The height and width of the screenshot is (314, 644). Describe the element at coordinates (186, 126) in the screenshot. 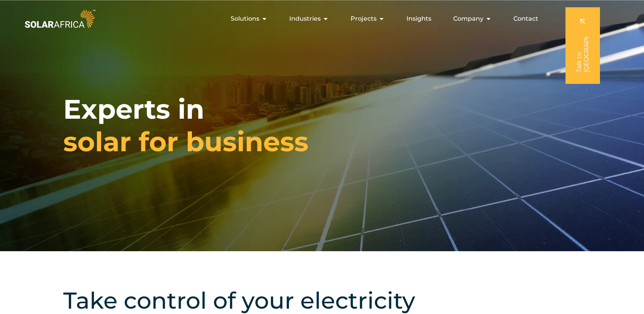

I see `h1: Experts in` at that location.